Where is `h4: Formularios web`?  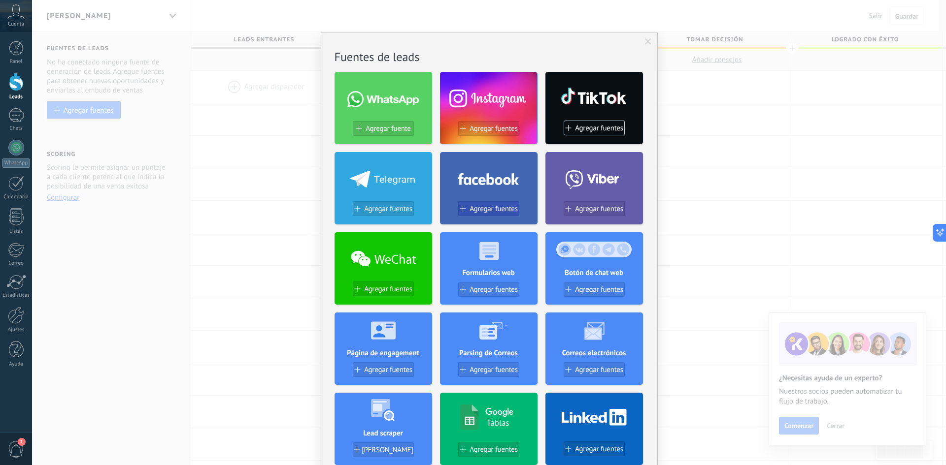 h4: Formularios web is located at coordinates (489, 273).